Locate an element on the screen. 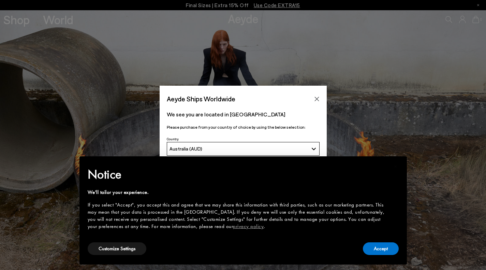 Image resolution: width=486 pixels, height=270 pixels. button: Accept is located at coordinates (381, 249).